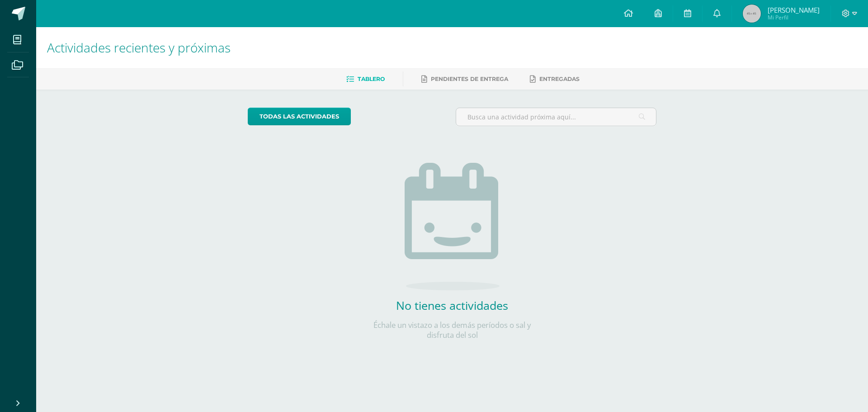 Image resolution: width=868 pixels, height=412 pixels. What do you see at coordinates (452, 227) in the screenshot?
I see `img: no_activities.png` at bounding box center [452, 227].